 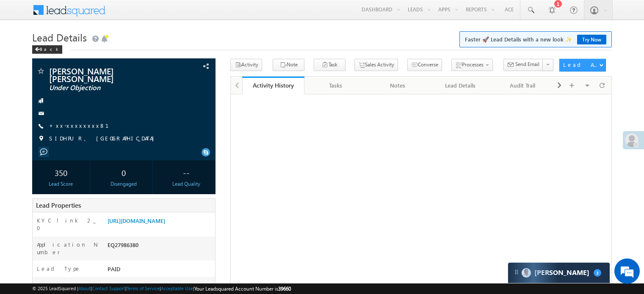 I want to click on a: Notes, so click(x=398, y=86).